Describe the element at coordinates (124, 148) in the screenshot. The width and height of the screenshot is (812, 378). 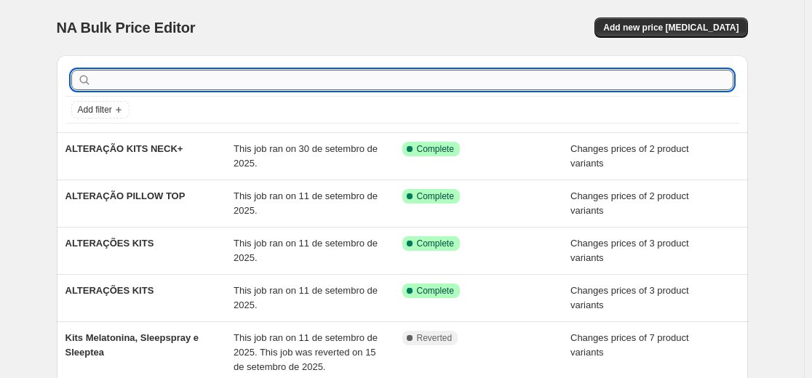
I see `span: ALTERAÇÃO KITS NECK+` at that location.